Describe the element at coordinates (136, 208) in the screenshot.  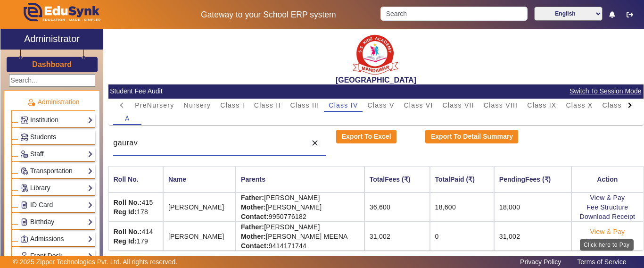
I see `td: 415 178` at that location.